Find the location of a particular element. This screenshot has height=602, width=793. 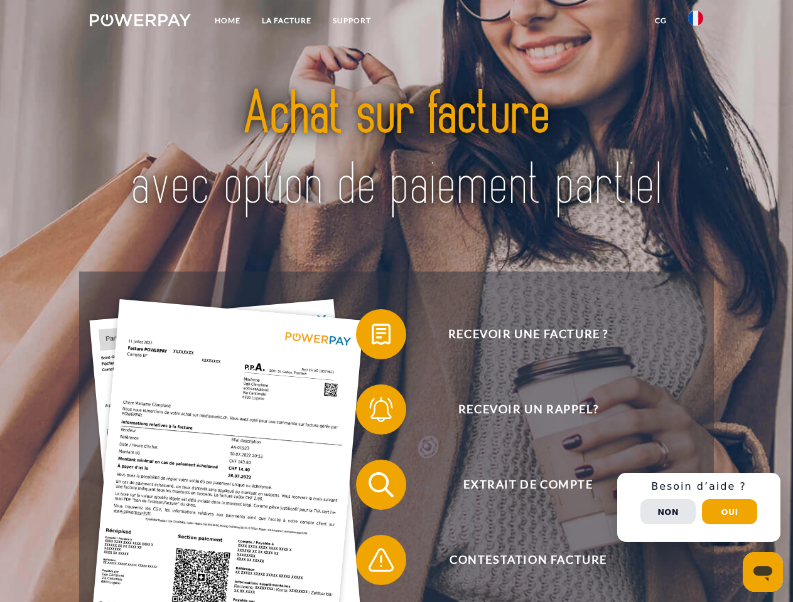

img: fr is located at coordinates (695, 18).